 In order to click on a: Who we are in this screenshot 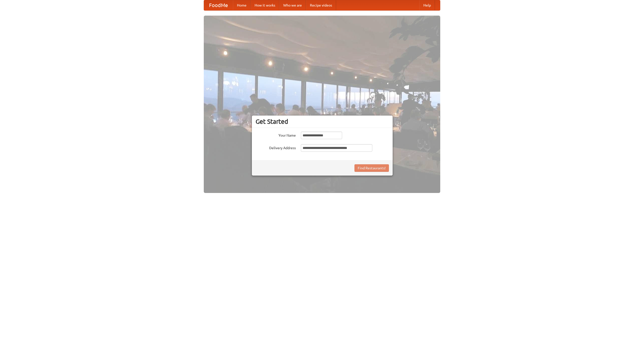, I will do `click(293, 5)`.